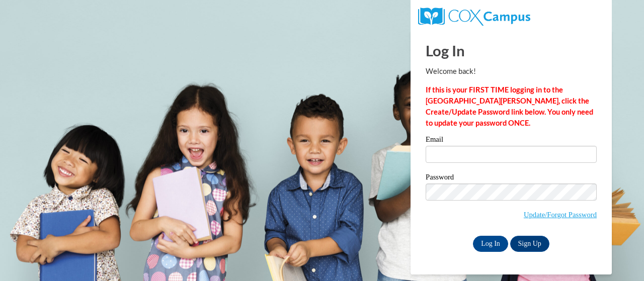 This screenshot has height=281, width=644. Describe the element at coordinates (491, 244) in the screenshot. I see `input: Log In` at that location.